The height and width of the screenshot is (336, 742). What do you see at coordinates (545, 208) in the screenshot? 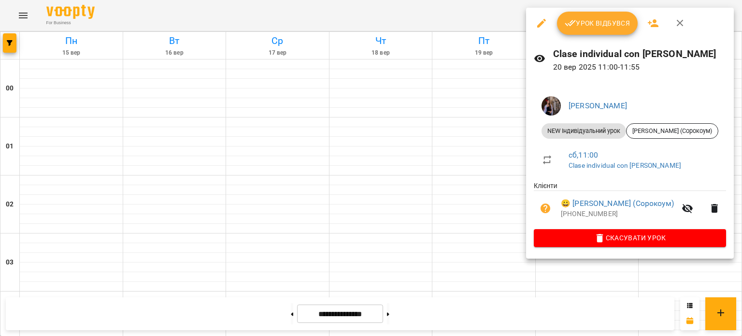
I see `button: Візит ще не сплачено. Додати оплату?` at bounding box center [545, 208].